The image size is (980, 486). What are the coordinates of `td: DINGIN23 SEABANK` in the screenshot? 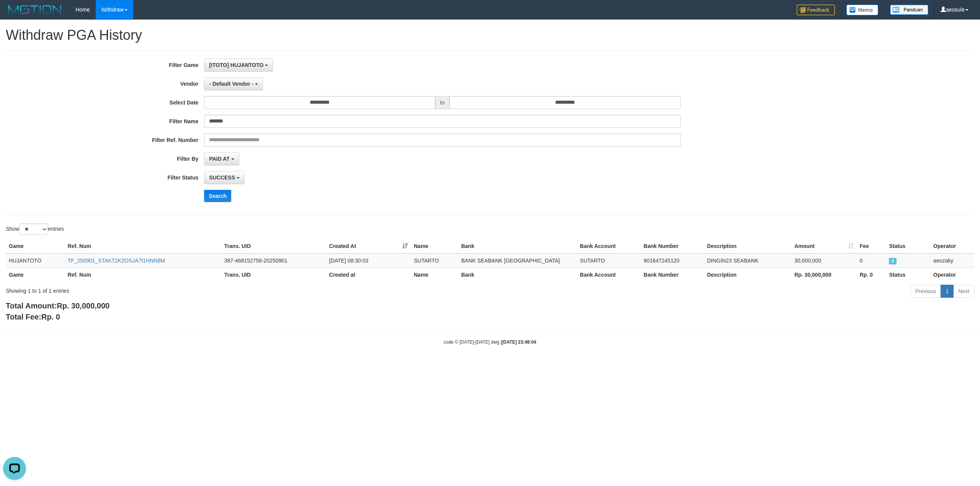 It's located at (748, 260).